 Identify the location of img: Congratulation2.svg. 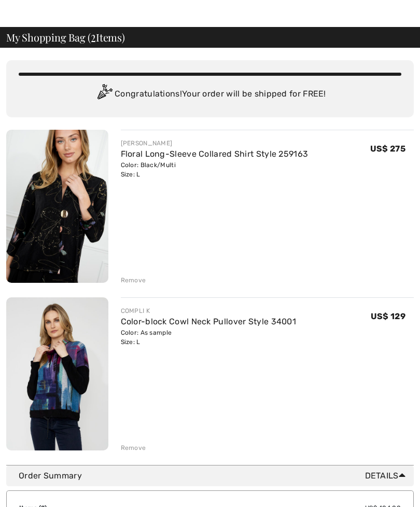
(104, 94).